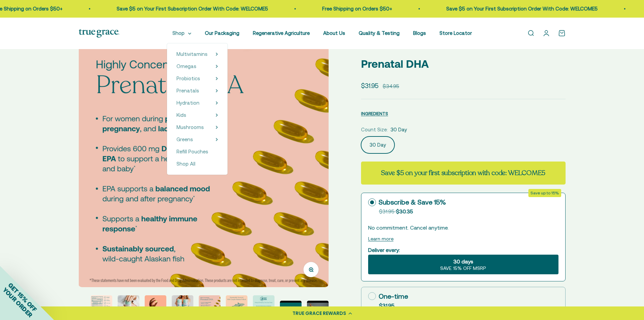 This screenshot has width=644, height=320. Describe the element at coordinates (281, 33) in the screenshot. I see `a: Regenerative Agriculture` at that location.